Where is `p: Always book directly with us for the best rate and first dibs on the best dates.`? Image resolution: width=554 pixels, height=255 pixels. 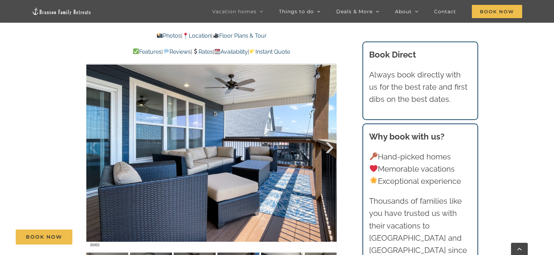
p: Always book directly with us for the best rate and first dibs on the best dates. is located at coordinates (420, 87).